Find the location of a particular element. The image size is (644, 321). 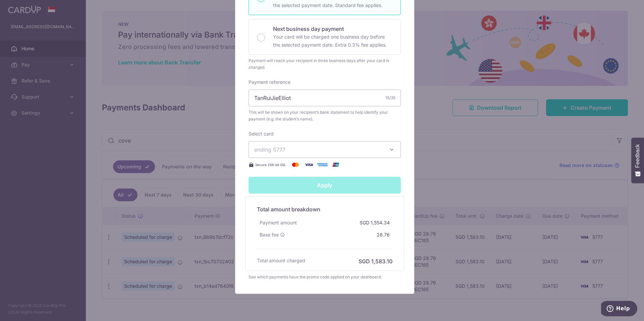

div: SGD 1,554.34 is located at coordinates (374, 223).